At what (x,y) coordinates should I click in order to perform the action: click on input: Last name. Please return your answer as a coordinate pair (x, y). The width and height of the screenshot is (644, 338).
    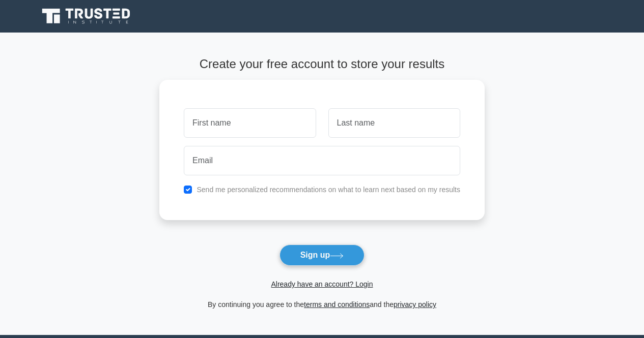
    Looking at the image, I should click on (394, 123).